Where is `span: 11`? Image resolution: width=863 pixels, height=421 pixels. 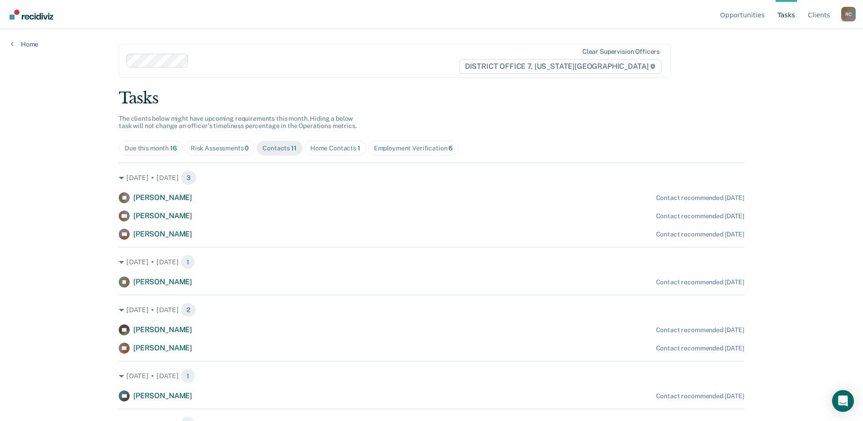
span: 11 is located at coordinates (294, 148).